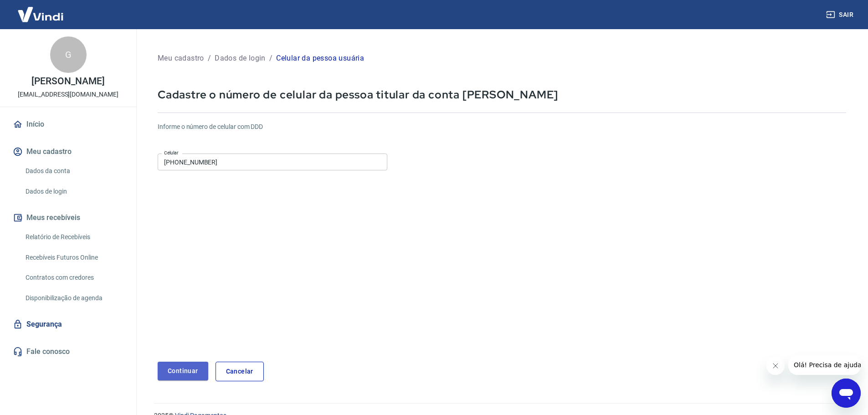 Image resolution: width=868 pixels, height=415 pixels. I want to click on button: Continuar, so click(182, 371).